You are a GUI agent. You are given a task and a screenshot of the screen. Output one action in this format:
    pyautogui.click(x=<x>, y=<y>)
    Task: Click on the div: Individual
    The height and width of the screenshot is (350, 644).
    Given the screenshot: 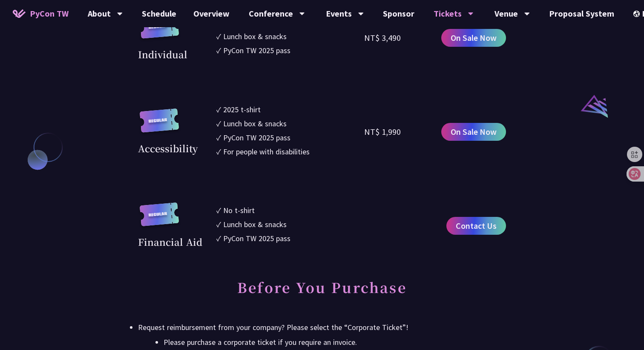 What is the action you would take?
    pyautogui.click(x=163, y=54)
    